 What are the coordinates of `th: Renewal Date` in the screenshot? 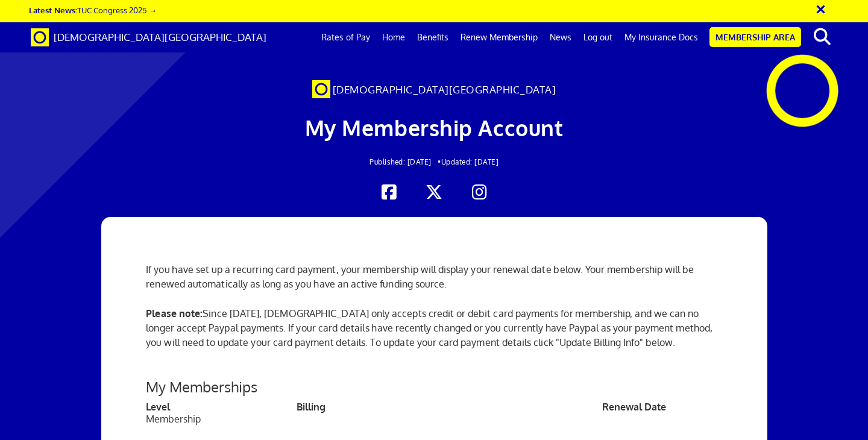 It's located at (662, 406).